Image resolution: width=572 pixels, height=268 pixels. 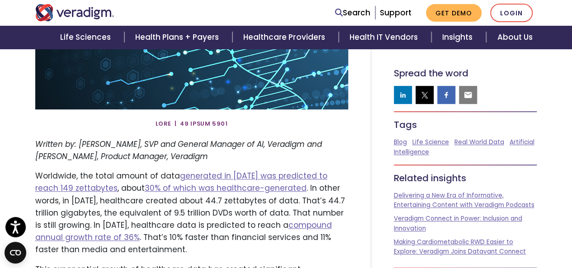 What do you see at coordinates (511, 13) in the screenshot?
I see `a: Login` at bounding box center [511, 13].